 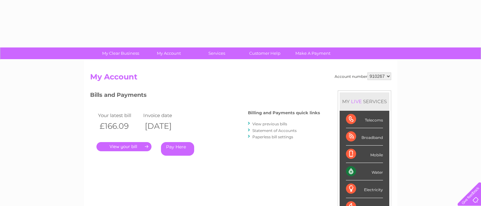 I want to click on a: Statement of Accounts, so click(x=274, y=130).